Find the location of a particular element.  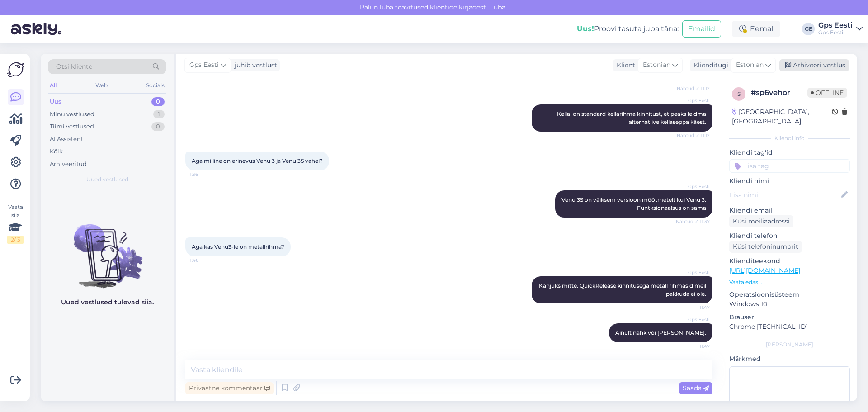

div: Minu vestlused is located at coordinates (72, 115).